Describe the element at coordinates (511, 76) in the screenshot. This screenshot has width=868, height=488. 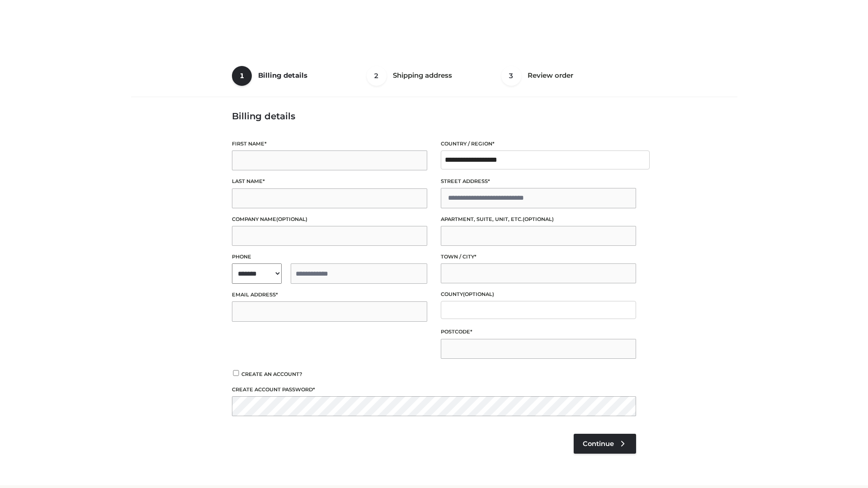
I see `span: 3` at that location.